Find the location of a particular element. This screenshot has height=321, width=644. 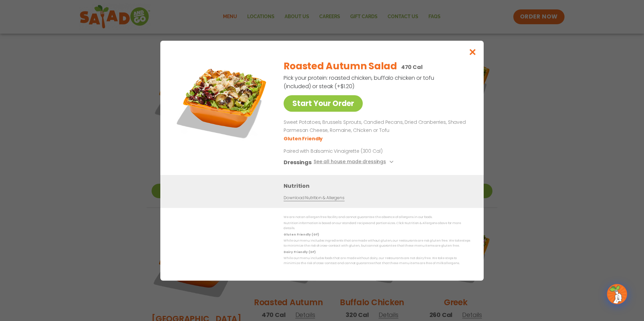

img: Featured product photo for Roasted Autumn Salad is located at coordinates (222, 101).